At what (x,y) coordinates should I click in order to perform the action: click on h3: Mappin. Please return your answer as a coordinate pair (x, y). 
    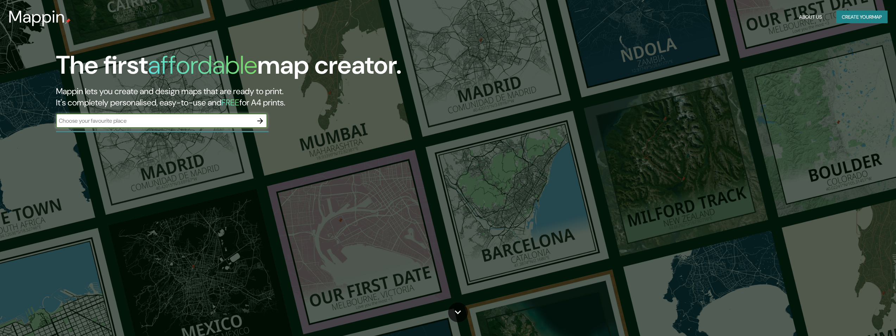
    Looking at the image, I should click on (37, 17).